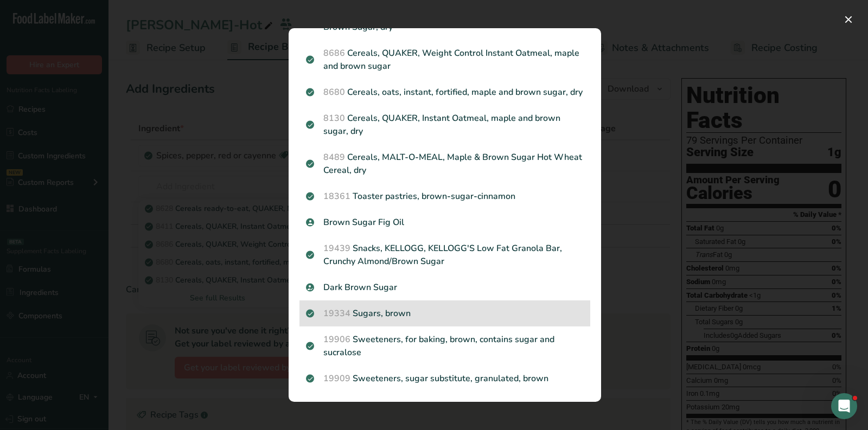  I want to click on span: 19909, so click(336, 378).